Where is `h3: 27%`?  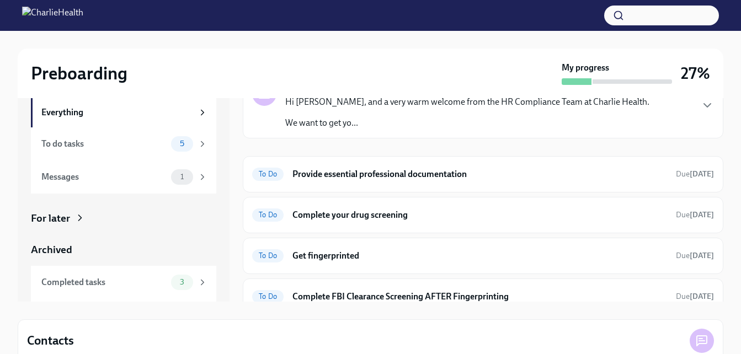
h3: 27% is located at coordinates (695, 73).